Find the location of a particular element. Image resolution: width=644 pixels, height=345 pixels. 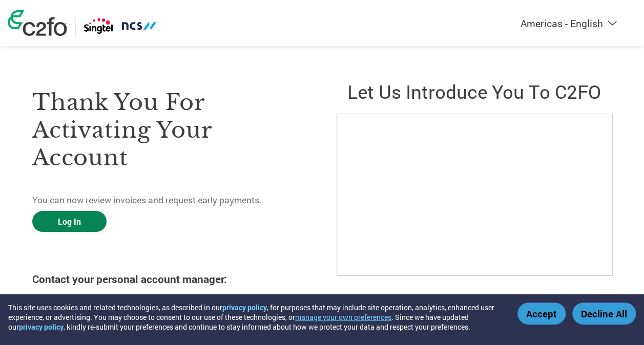

h4: Contact your personal account manager: is located at coordinates (169, 279).